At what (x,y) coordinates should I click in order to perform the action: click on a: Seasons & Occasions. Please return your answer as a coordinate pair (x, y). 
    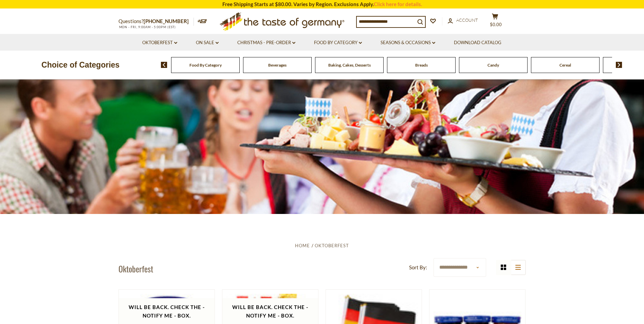
    Looking at the image, I should click on (408, 43).